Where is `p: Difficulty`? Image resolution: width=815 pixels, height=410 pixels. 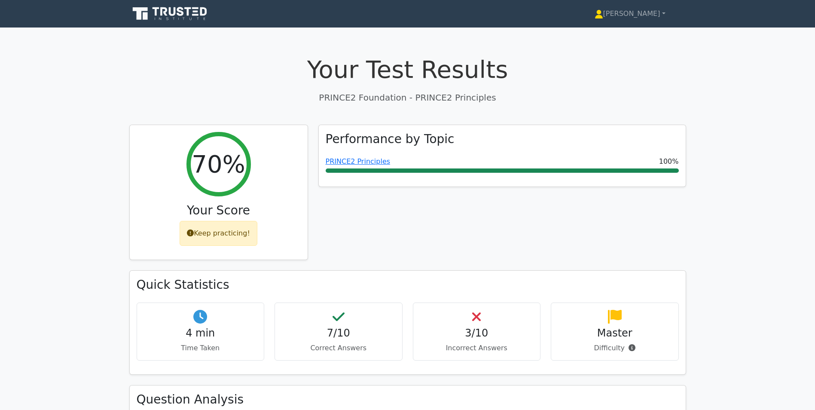 p: Difficulty is located at coordinates (615, 348).